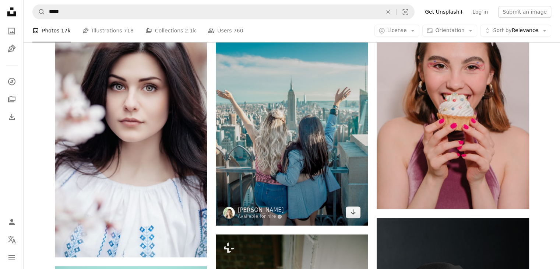  Describe the element at coordinates (12, 49) in the screenshot. I see `a: Illustrations` at that location.